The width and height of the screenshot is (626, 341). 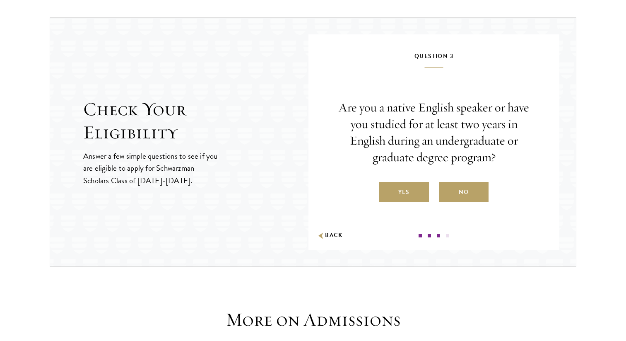 I want to click on p: Answer a few simple questions to see if you are eligible to apply for Schwarzman Scholars Class o..., so click(x=151, y=168).